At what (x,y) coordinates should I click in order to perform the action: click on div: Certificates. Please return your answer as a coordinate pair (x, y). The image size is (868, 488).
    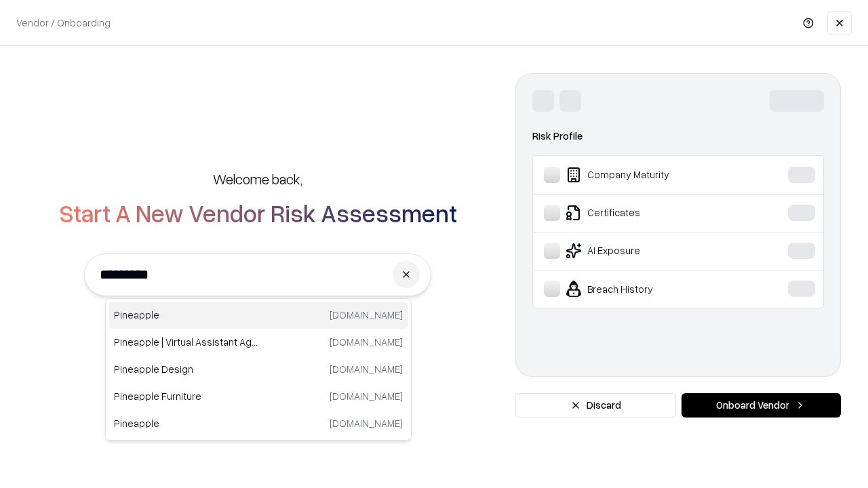
    Looking at the image, I should click on (645, 213).